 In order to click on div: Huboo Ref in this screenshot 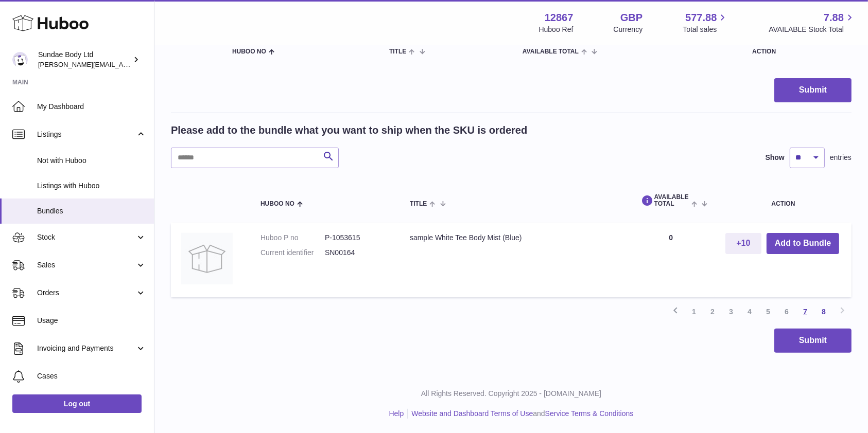, I will do `click(556, 29)`.